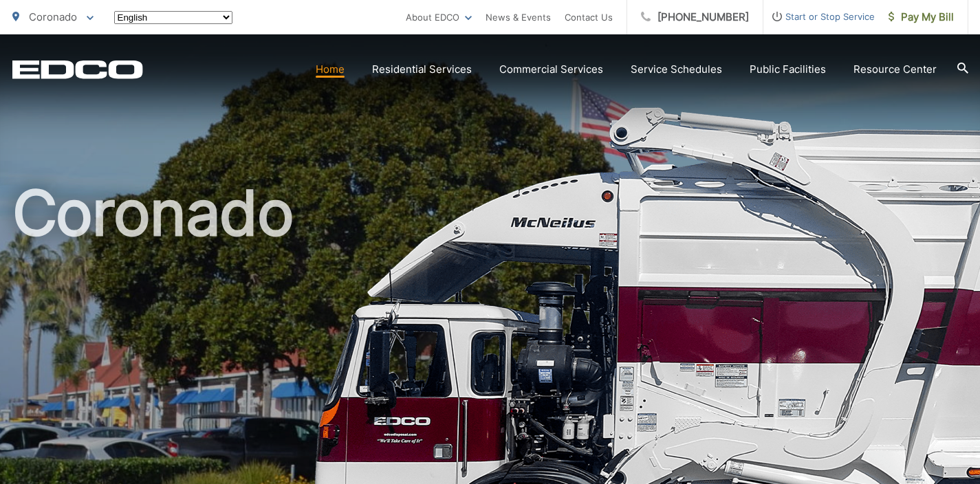 Image resolution: width=980 pixels, height=484 pixels. What do you see at coordinates (439, 17) in the screenshot?
I see `a: About EDCO` at bounding box center [439, 17].